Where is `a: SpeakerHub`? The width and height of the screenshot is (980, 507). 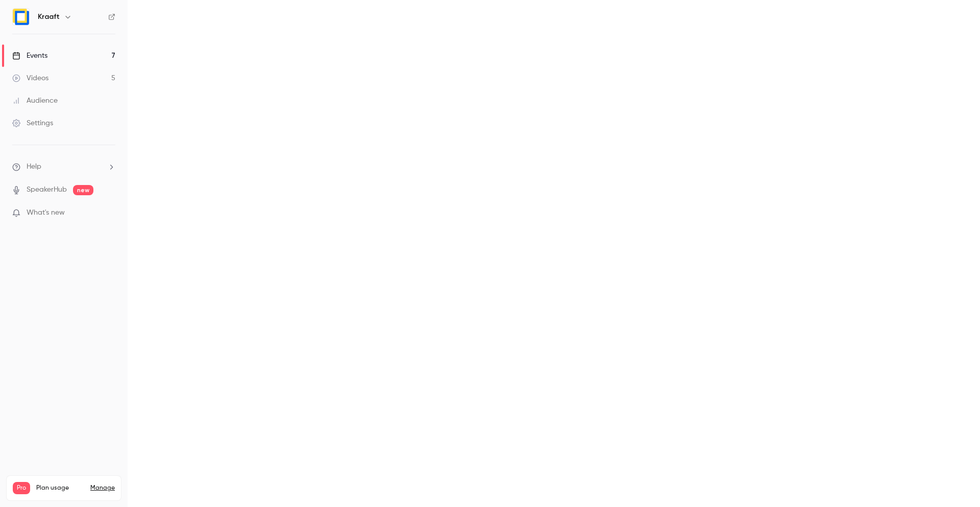
a: SpeakerHub is located at coordinates (46, 189).